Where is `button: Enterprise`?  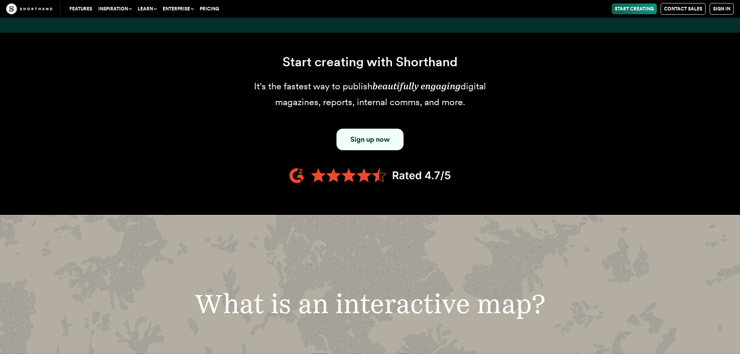
button: Enterprise is located at coordinates (178, 9).